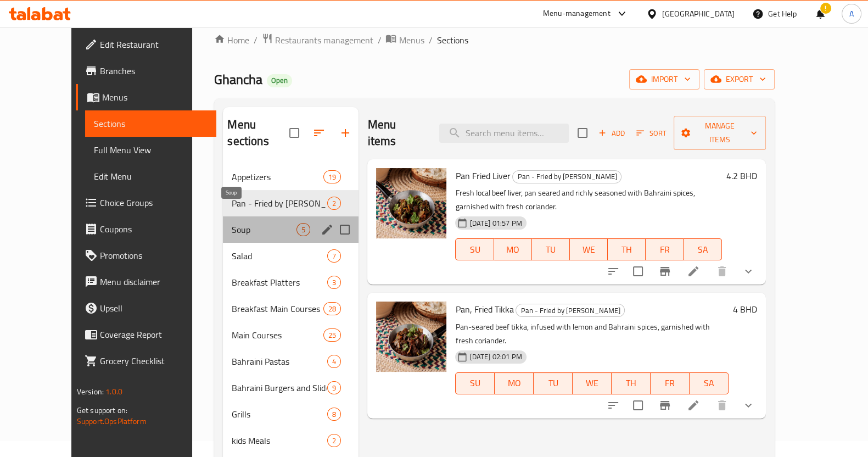 This screenshot has width=868, height=457. Describe the element at coordinates (279, 256) in the screenshot. I see `span: Salad` at that location.